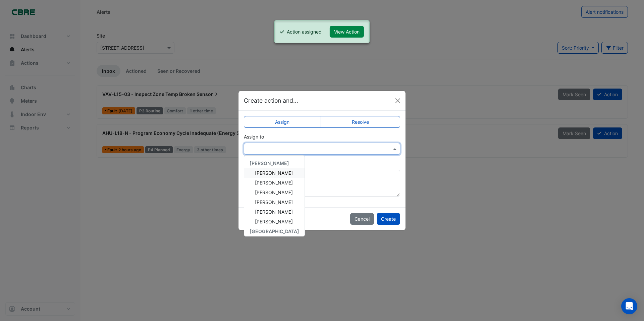 This screenshot has width=644, height=321. What do you see at coordinates (361, 122) in the screenshot?
I see `label: Resolve` at bounding box center [361, 122].